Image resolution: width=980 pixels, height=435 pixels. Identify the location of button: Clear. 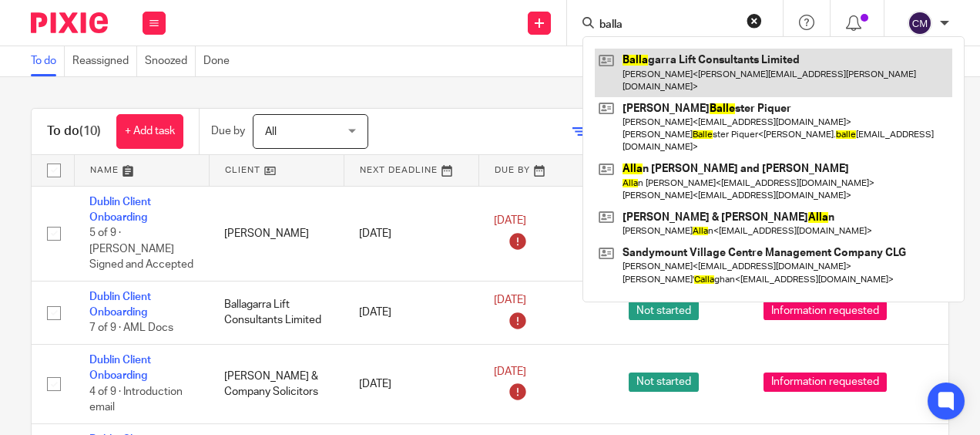
(755, 21).